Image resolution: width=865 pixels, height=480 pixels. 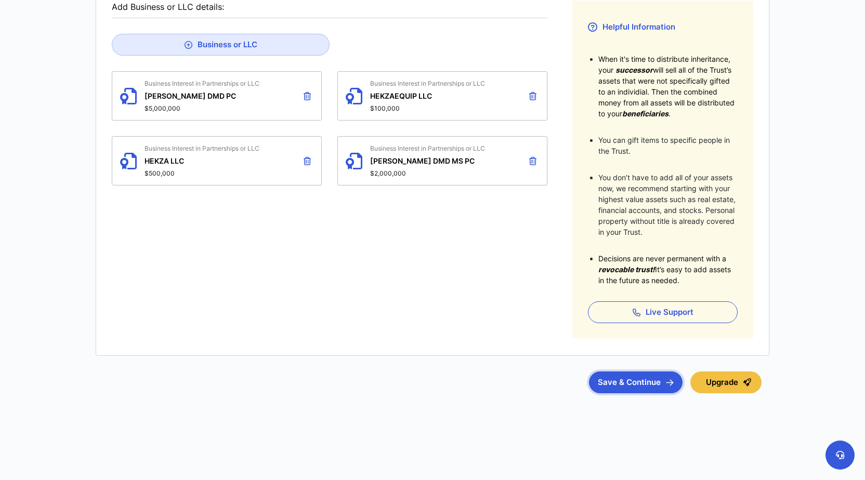 I want to click on button: Save & Continue, so click(x=636, y=383).